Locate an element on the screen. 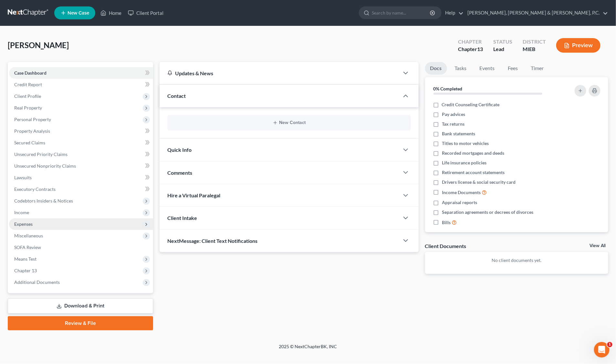  span: 1 is located at coordinates (610, 344).